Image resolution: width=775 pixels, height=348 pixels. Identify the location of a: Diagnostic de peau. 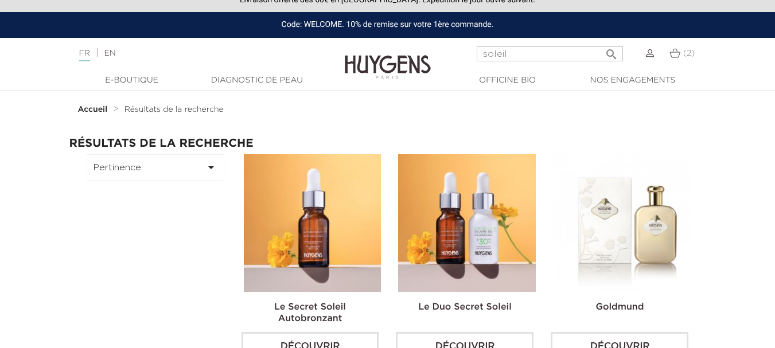
(257, 80).